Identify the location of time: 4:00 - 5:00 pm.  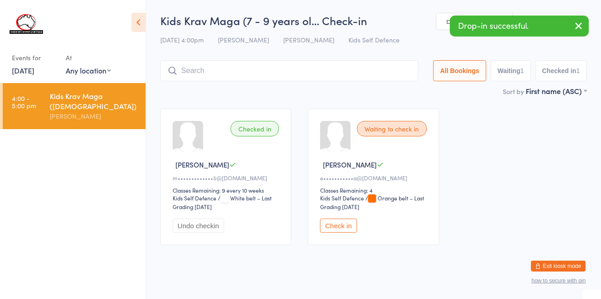
(24, 102).